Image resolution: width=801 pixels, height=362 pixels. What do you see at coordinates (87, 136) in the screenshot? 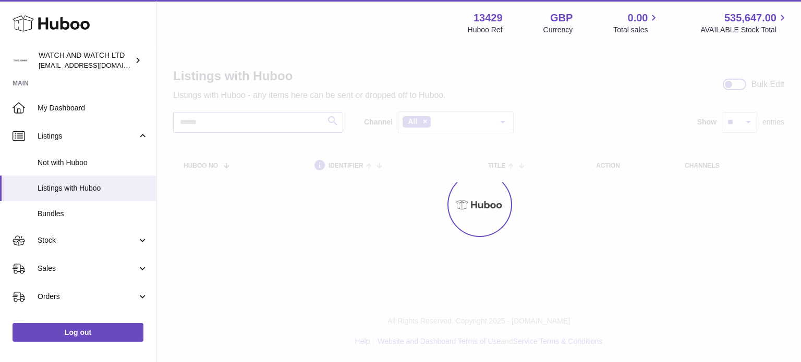
I see `span: Listings` at bounding box center [87, 136].